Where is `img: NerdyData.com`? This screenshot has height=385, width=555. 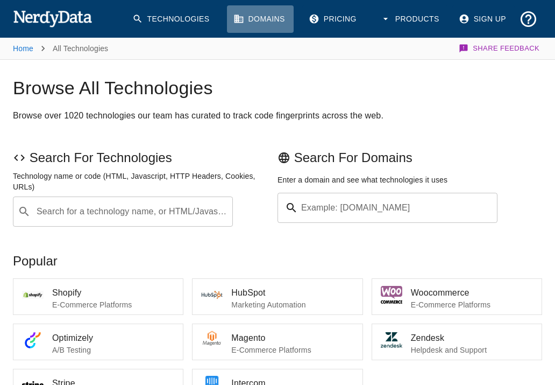
img: NerdyData.com is located at coordinates (52, 18).